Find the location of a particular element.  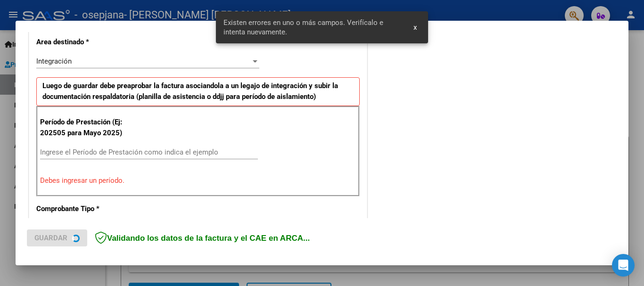

p: Comprobante Tipo * is located at coordinates (85, 209).